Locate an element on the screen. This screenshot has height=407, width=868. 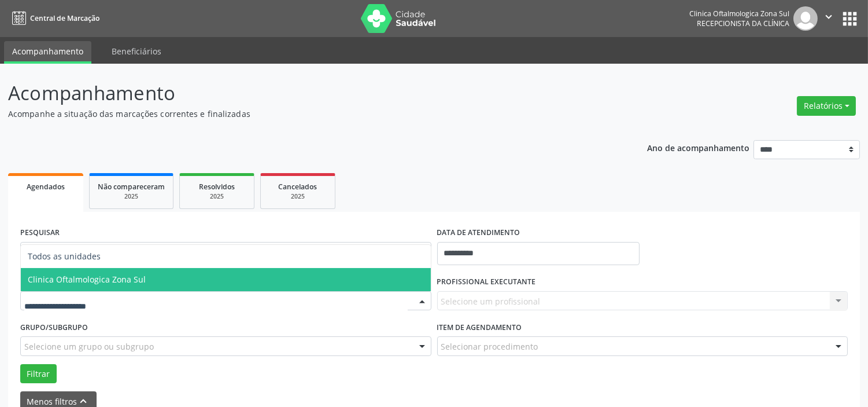
span: Agendados is located at coordinates (45, 186).